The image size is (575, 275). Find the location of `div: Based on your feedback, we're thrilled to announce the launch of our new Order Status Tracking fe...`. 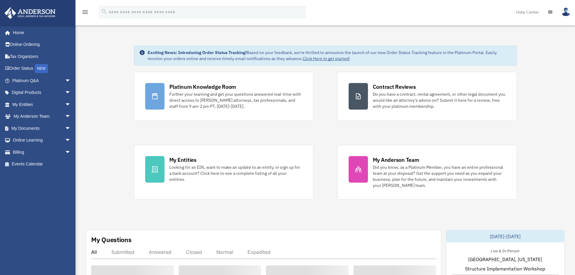

div: Based on your feedback, we're thrilled to announce the launch of our new Order Status Tracking fe... is located at coordinates (330, 56).